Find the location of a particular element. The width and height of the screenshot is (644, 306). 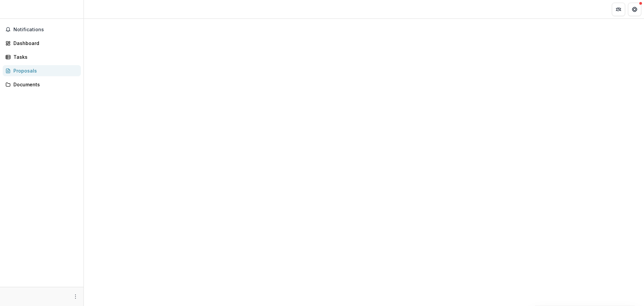

a: Dashboard is located at coordinates (42, 43).